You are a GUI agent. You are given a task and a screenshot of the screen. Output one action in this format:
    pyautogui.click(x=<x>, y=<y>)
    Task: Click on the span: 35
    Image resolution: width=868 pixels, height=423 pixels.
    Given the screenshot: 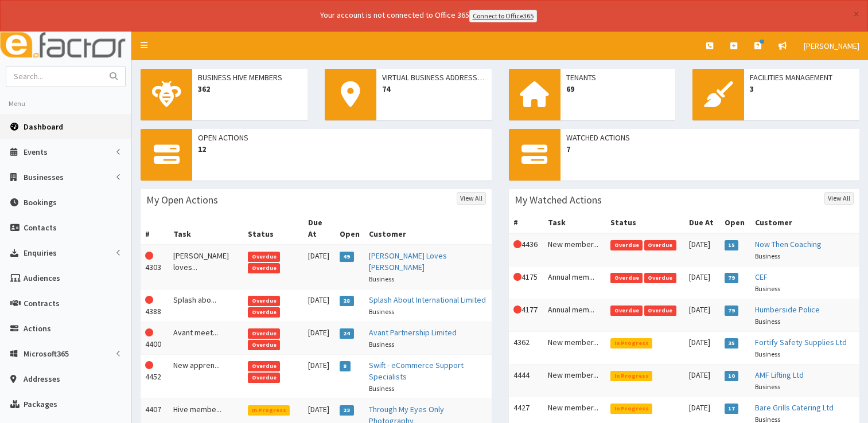 What is the action you would take?
    pyautogui.click(x=731, y=343)
    